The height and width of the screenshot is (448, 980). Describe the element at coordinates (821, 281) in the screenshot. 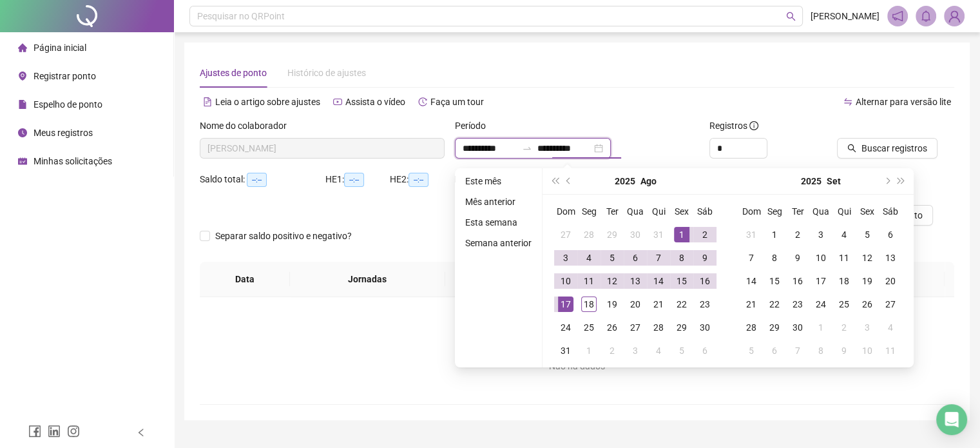

I see `td: 2025-09-17` at that location.